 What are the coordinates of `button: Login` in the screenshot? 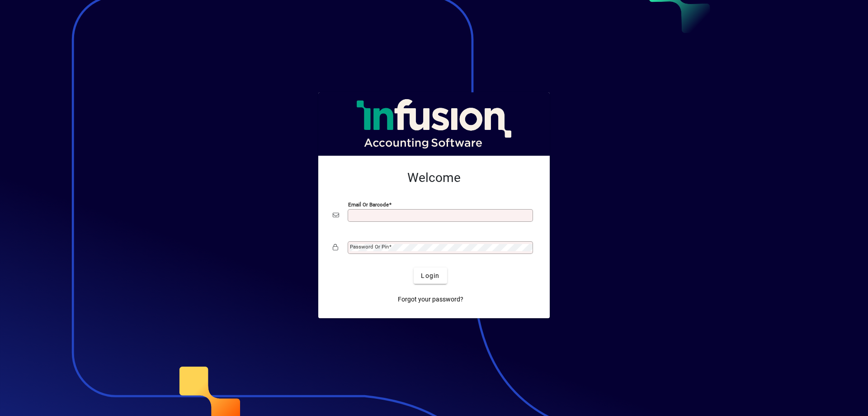 It's located at (430, 276).